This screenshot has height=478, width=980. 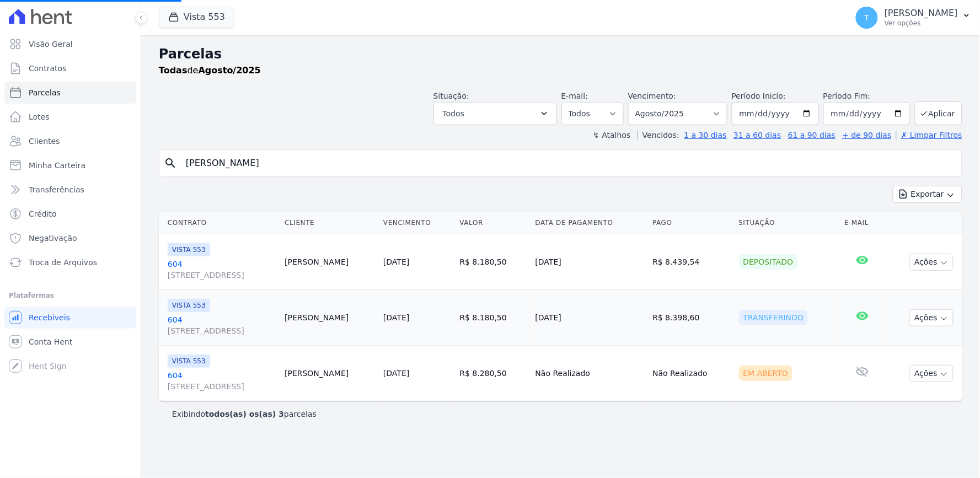 What do you see at coordinates (766, 373) in the screenshot?
I see `div: Em Aberto` at bounding box center [766, 373].